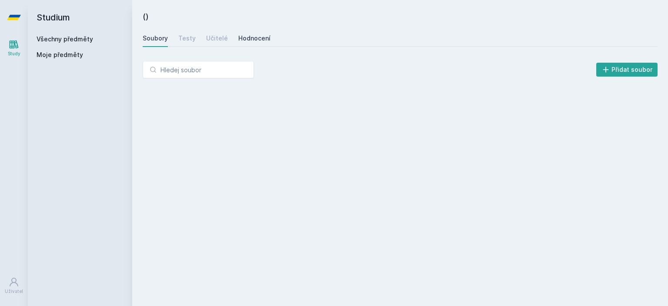  What do you see at coordinates (155, 38) in the screenshot?
I see `div: Soubory` at bounding box center [155, 38].